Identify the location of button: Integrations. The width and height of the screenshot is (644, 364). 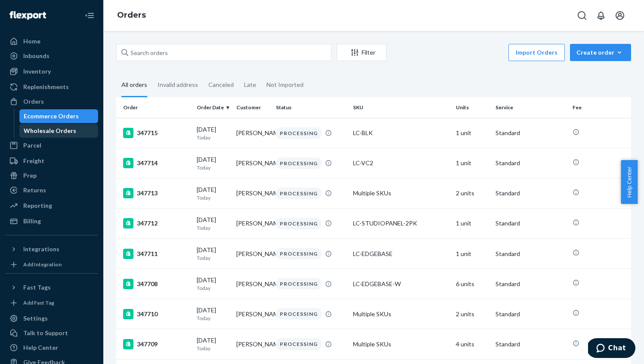
(52, 249).